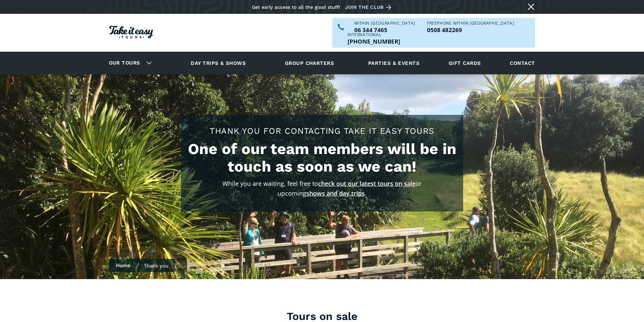 The image size is (644, 322). Describe the element at coordinates (335, 193) in the screenshot. I see `a: shows and day trips` at that location.